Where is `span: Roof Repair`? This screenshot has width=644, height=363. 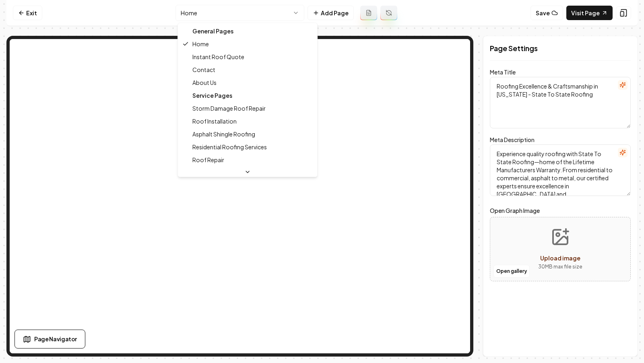 span: Roof Repair is located at coordinates (208, 160).